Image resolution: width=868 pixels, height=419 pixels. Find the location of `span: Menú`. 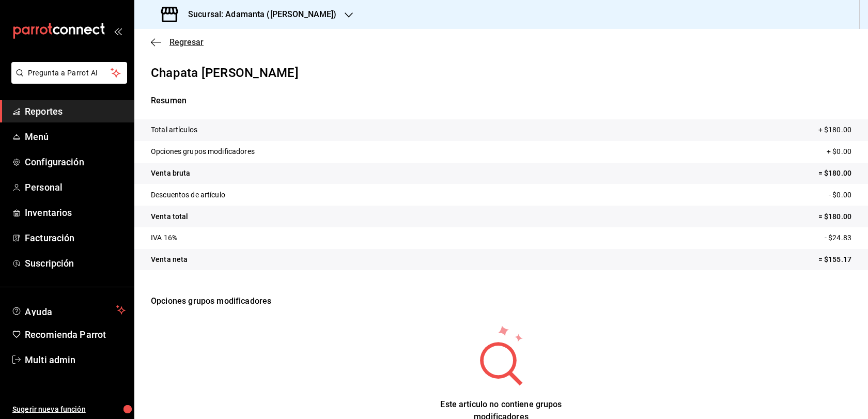

span: Menú is located at coordinates (75, 137).